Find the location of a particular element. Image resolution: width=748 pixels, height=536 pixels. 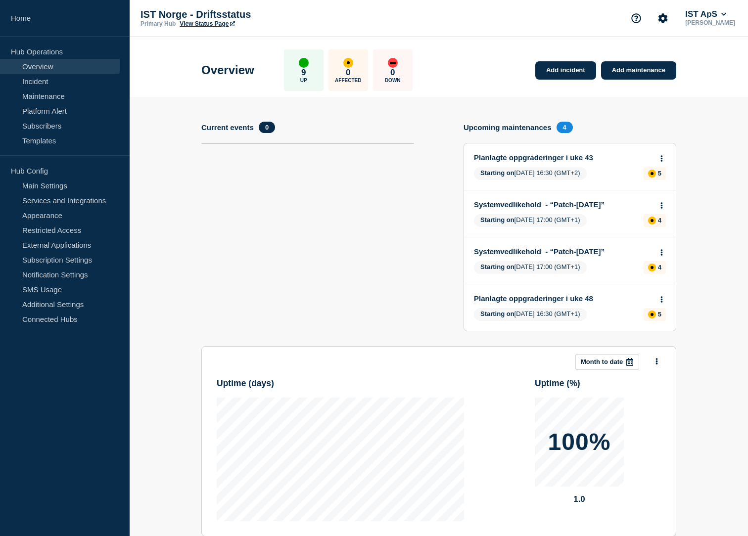

p: Primary Hub is located at coordinates (158, 24).